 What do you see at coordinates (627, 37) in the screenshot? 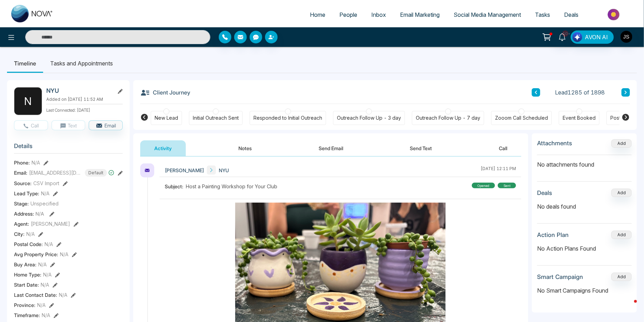
I see `img: User Avatar` at bounding box center [627, 37].